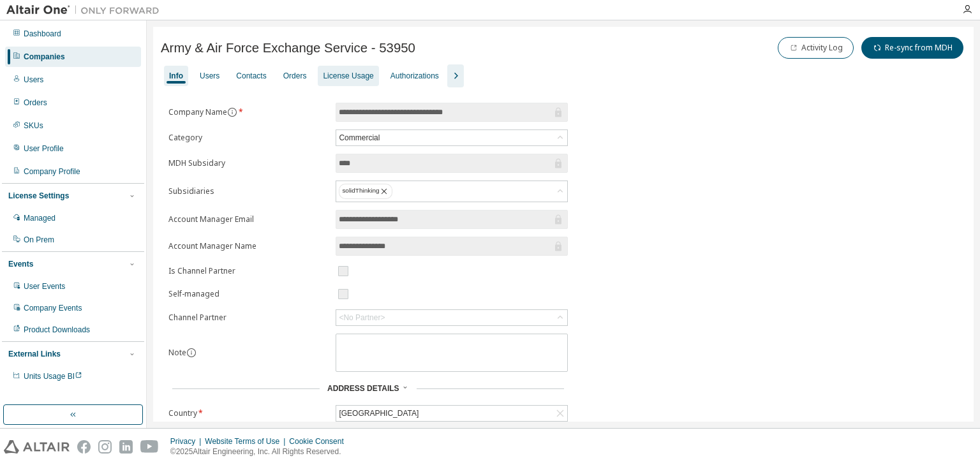 The height and width of the screenshot is (465, 980). Describe the element at coordinates (21, 264) in the screenshot. I see `div: Events` at that location.